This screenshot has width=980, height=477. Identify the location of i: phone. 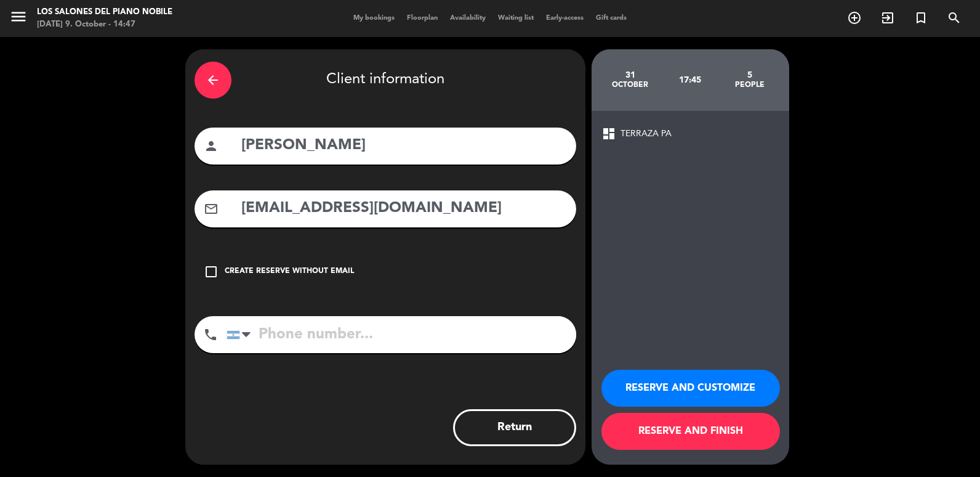
(211, 335).